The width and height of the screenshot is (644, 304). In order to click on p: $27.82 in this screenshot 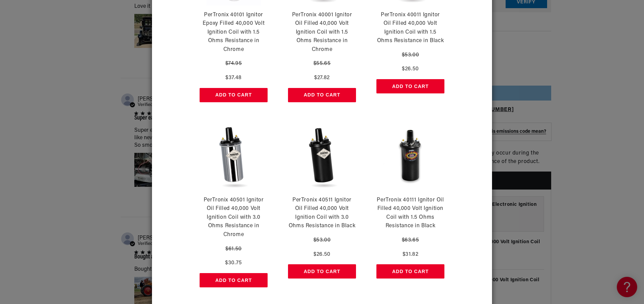, I will do `click(322, 78)`.